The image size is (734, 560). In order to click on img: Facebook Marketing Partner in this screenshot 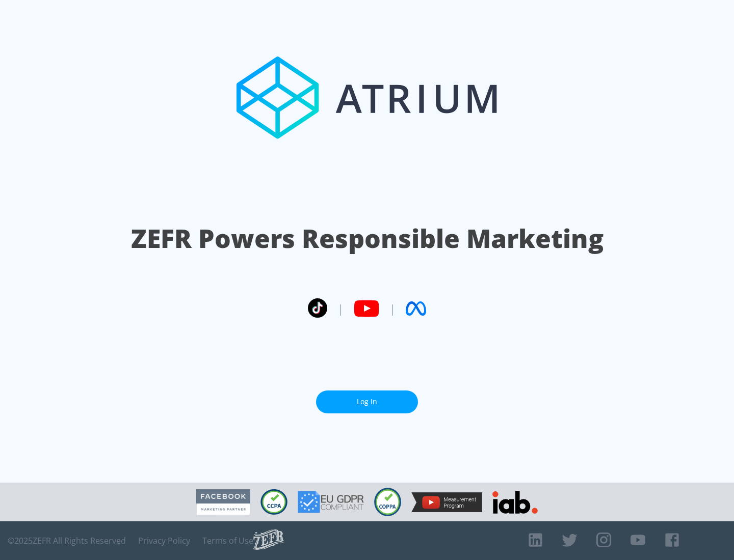, I will do `click(223, 502)`.